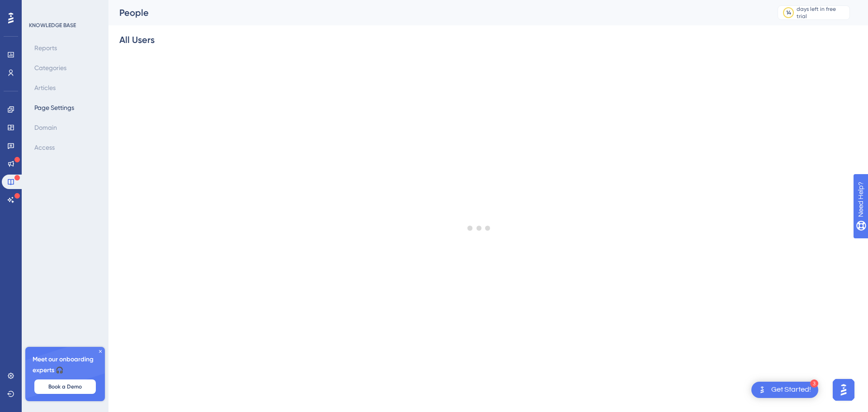 This screenshot has width=868, height=412. Describe the element at coordinates (65, 365) in the screenshot. I see `span: Meet our onboarding experts 🎧` at that location.